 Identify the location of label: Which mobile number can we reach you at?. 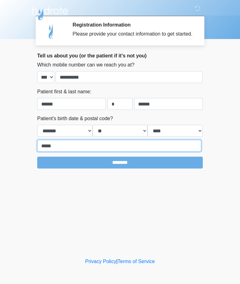
(86, 65).